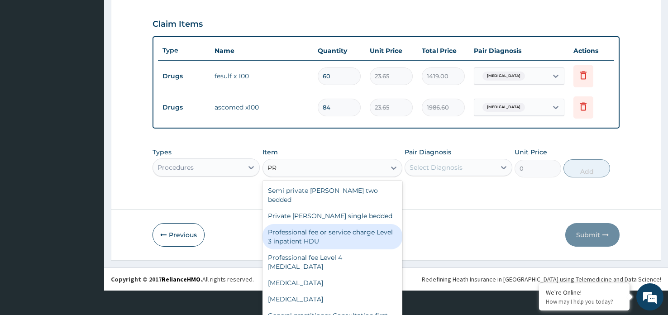 Image resolution: width=668 pixels, height=315 pixels. What do you see at coordinates (157, 279) in the screenshot?
I see `strong: Copyright © 2017 .` at bounding box center [157, 279].